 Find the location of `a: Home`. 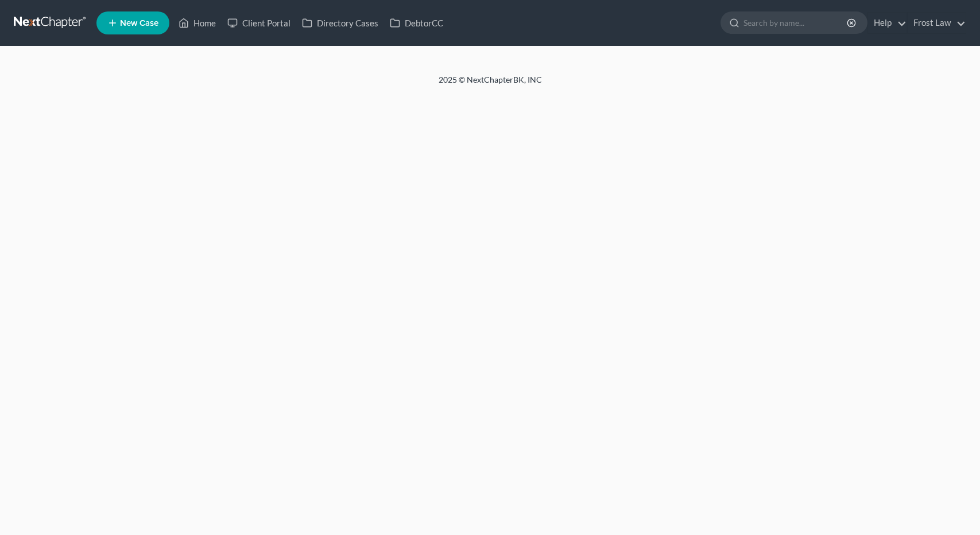

a: Home is located at coordinates (197, 23).